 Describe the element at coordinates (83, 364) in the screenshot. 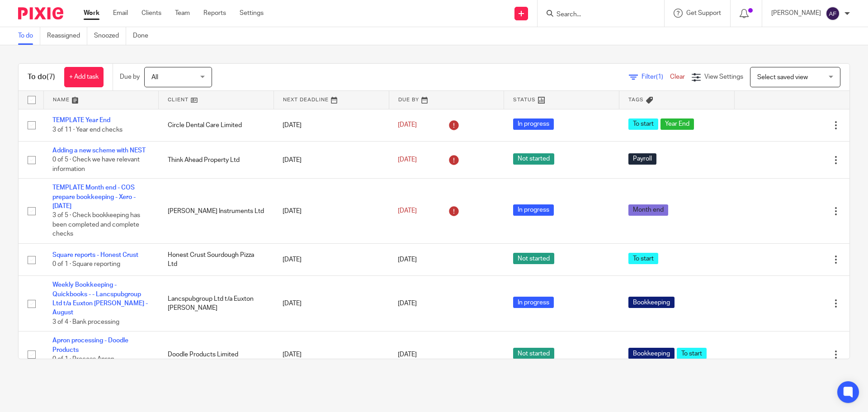

I see `span: 0 of 1 · Process Apron transactions` at that location.